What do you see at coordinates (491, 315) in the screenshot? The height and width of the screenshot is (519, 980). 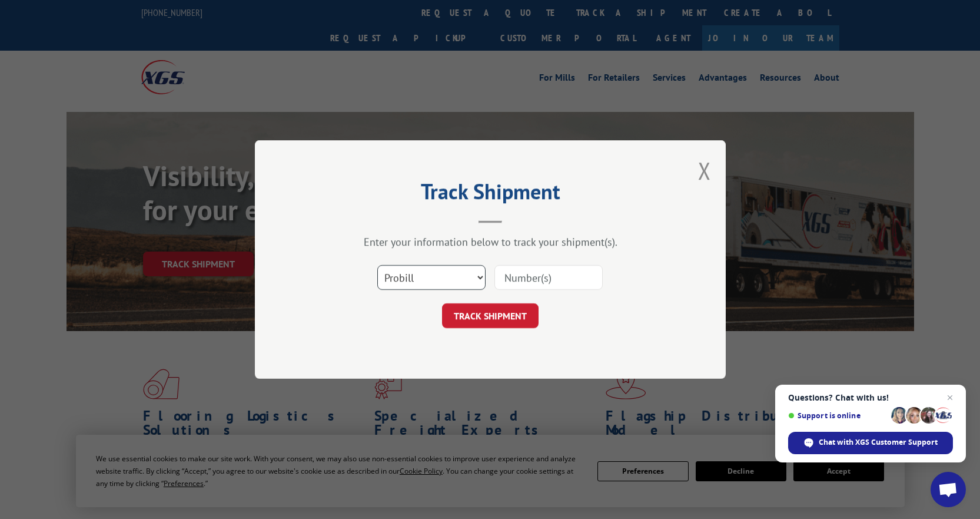 I see `button: TRACK SHIPMENT` at bounding box center [491, 315].